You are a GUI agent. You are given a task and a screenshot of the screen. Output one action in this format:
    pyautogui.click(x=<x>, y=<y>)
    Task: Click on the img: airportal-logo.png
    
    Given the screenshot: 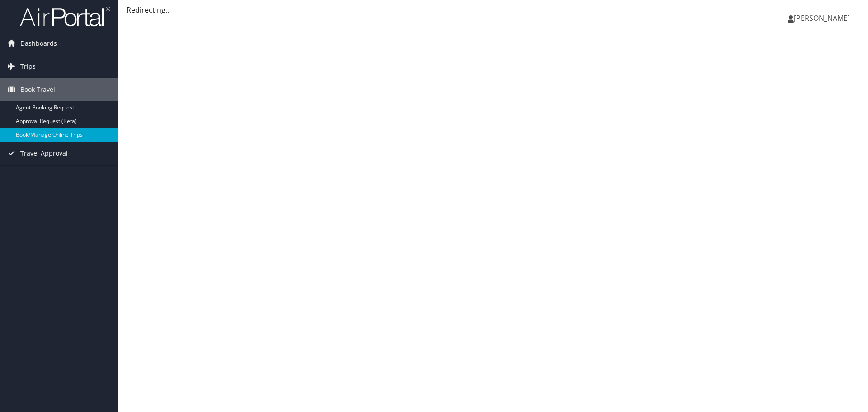 What is the action you would take?
    pyautogui.click(x=65, y=16)
    